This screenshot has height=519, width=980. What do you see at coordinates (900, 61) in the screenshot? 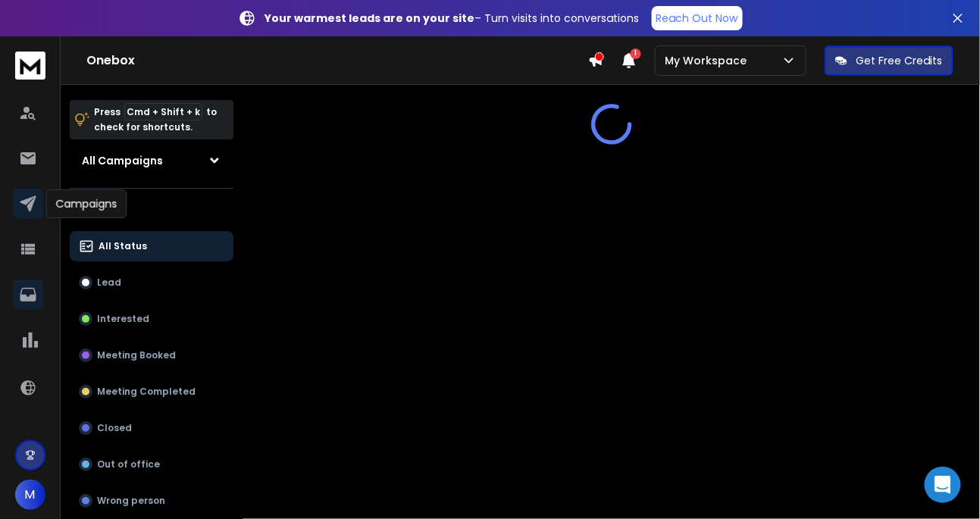
I see `p: Get Free Credits` at bounding box center [900, 61].